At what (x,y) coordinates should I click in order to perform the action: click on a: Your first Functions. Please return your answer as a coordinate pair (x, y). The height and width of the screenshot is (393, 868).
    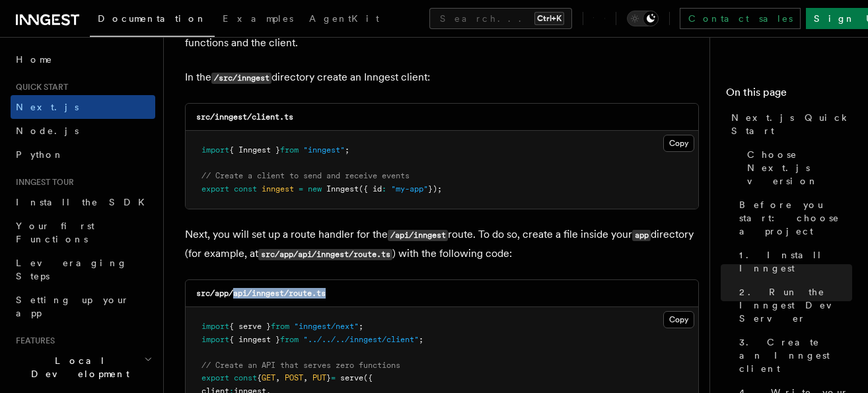
    Looking at the image, I should click on (83, 233).